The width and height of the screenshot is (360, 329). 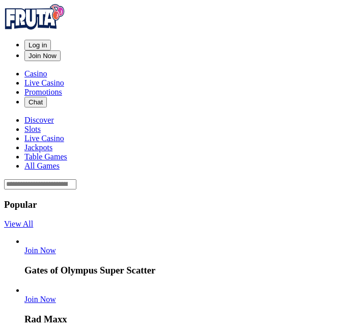 What do you see at coordinates (190, 319) in the screenshot?
I see `h3: Rad Maxx` at bounding box center [190, 319].